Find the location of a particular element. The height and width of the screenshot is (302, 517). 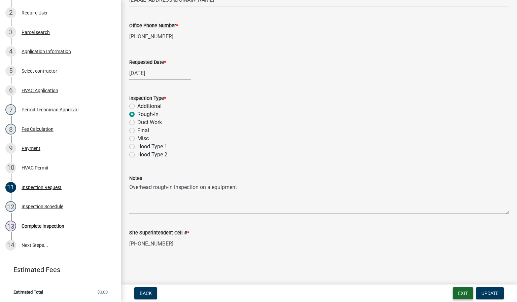

div: 7 is located at coordinates (11, 110).